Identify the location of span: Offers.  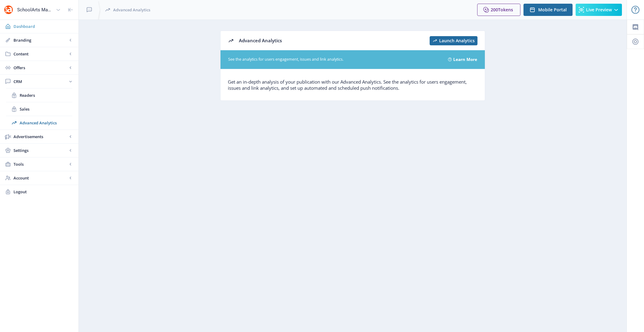
(40, 68).